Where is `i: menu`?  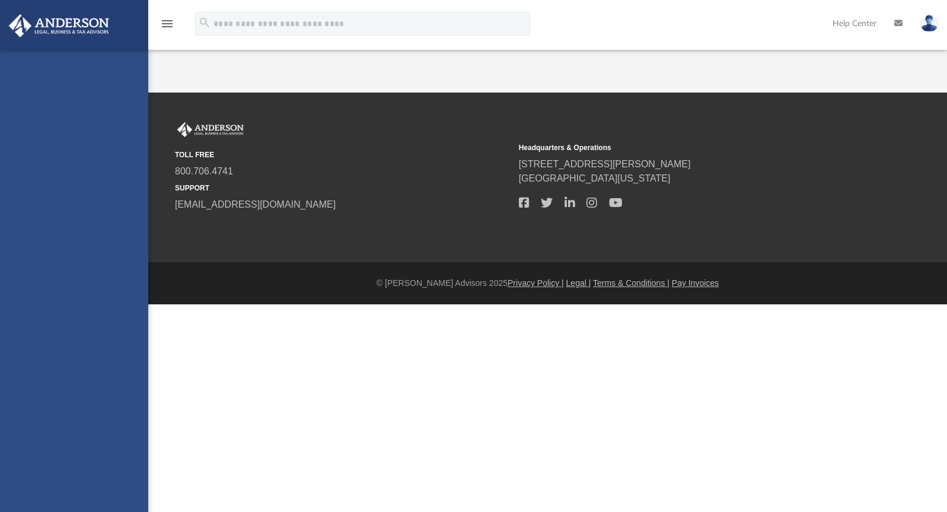 i: menu is located at coordinates (167, 24).